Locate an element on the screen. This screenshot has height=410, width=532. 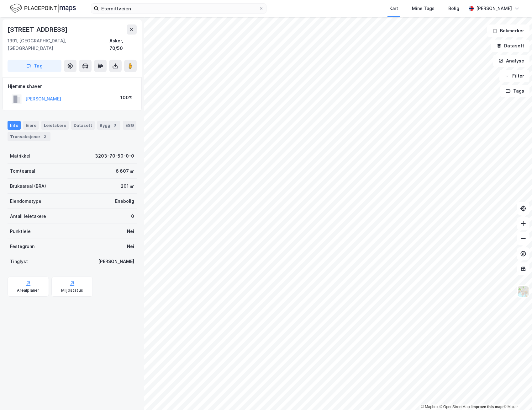
a: Improve this map is located at coordinates (487, 407).